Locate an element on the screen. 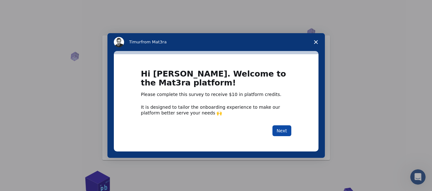  img: Profile image for Timur is located at coordinates (119, 42).